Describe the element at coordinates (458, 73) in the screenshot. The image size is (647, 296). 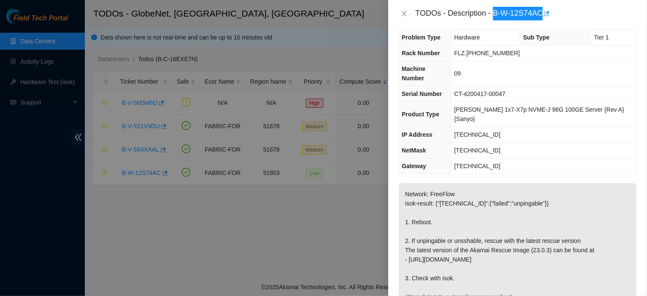
I see `span: 09` at that location.